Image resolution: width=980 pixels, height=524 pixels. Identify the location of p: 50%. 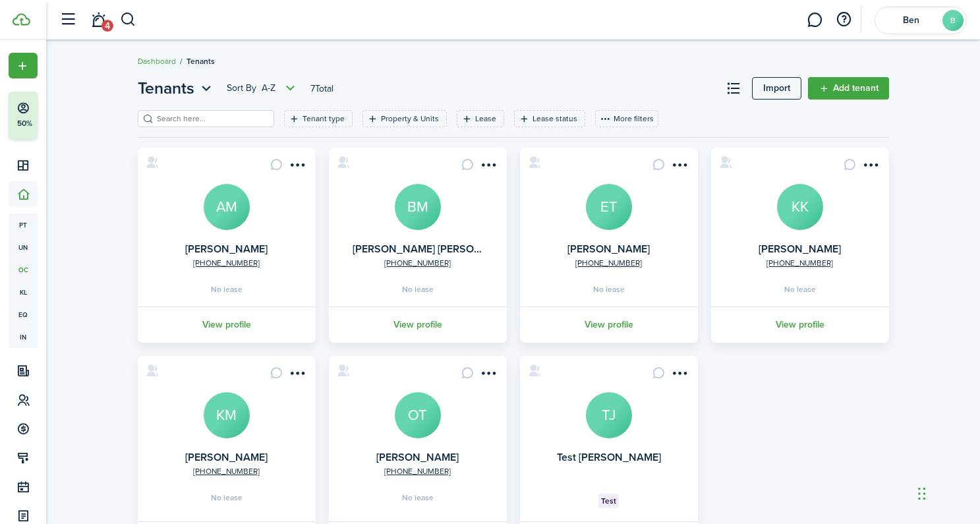
(24, 123).